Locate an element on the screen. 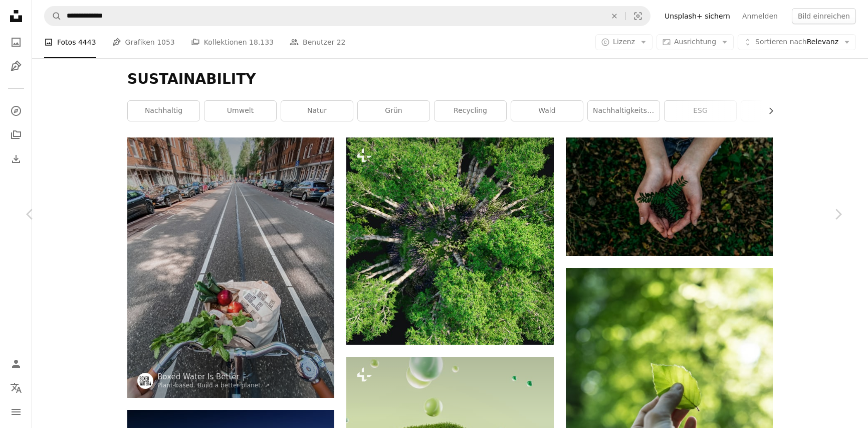  button: Menü is located at coordinates (16, 412).